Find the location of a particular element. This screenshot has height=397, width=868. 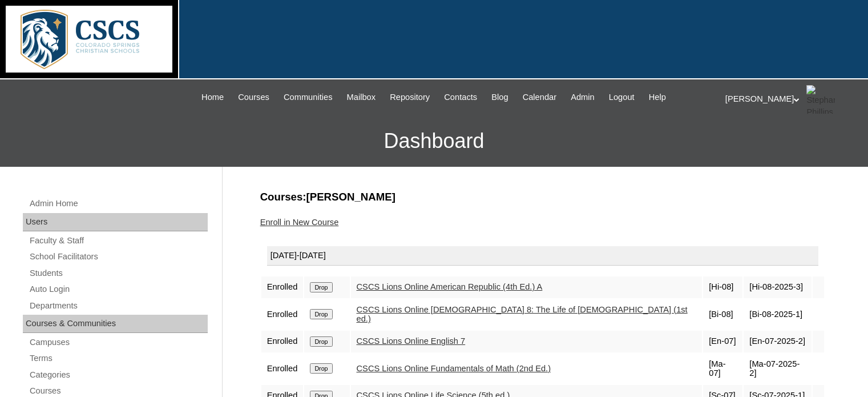

a: Help is located at coordinates (657, 97).